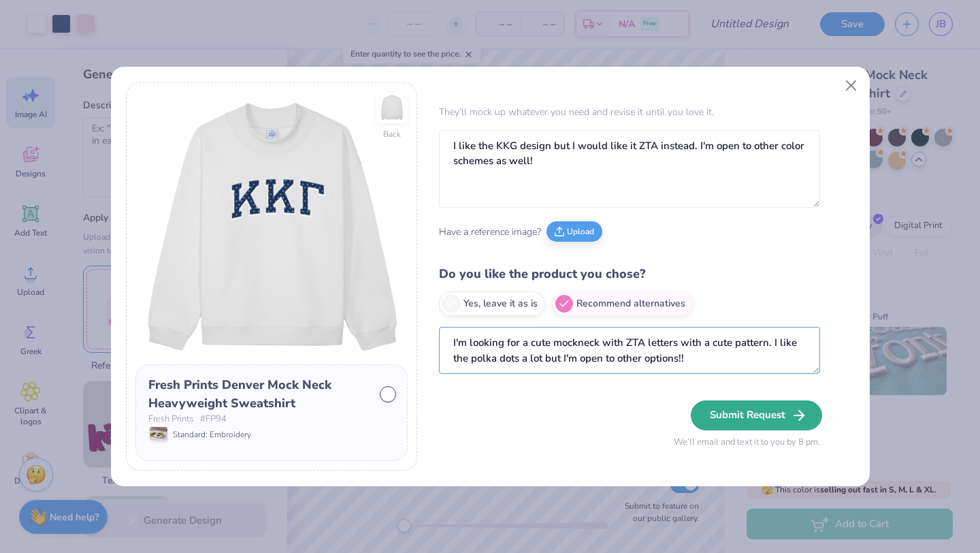 The width and height of the screenshot is (980, 553). What do you see at coordinates (574, 232) in the screenshot?
I see `button: Upload` at bounding box center [574, 232].